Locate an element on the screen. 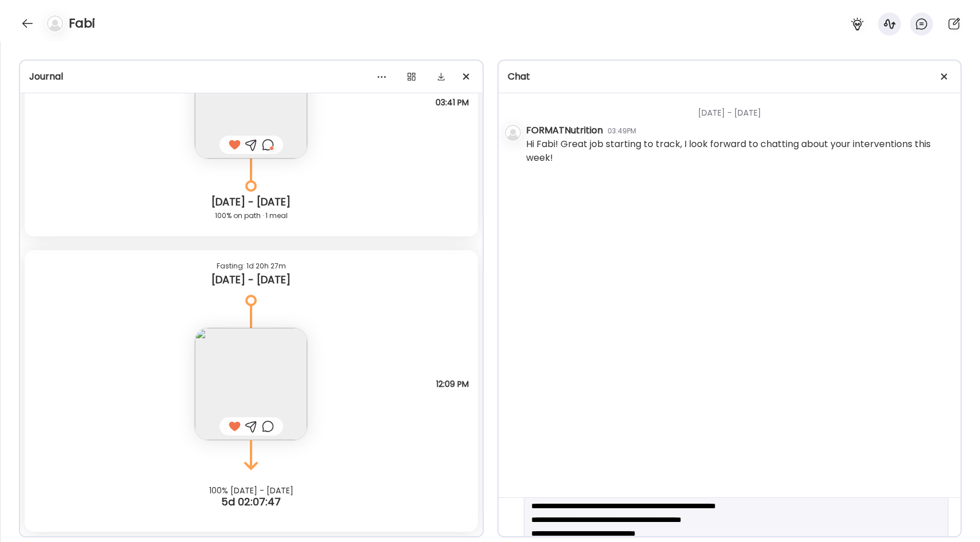 This screenshot has height=542, width=980. div: 100% on path · 1 meal is located at coordinates (251, 216).